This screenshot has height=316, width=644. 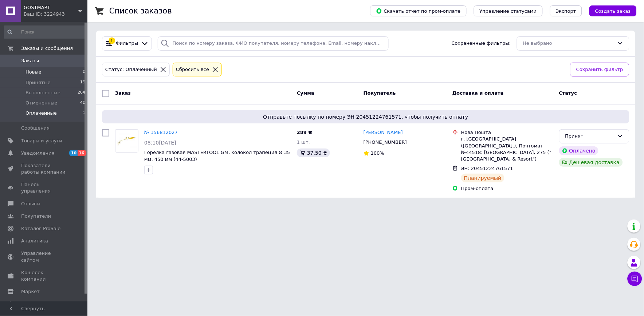 I want to click on div: Не выбрано, so click(x=569, y=44).